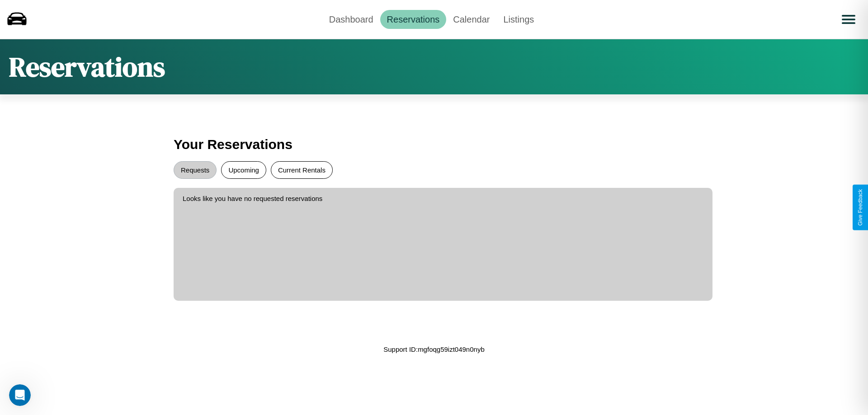 This screenshot has width=868, height=415. I want to click on button: Requests, so click(195, 170).